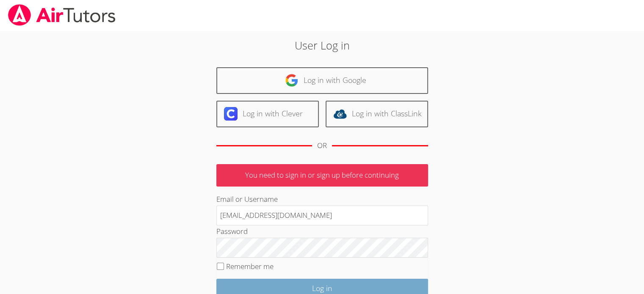 The width and height of the screenshot is (644, 294). What do you see at coordinates (377, 114) in the screenshot?
I see `a: Log in with ClassLink` at bounding box center [377, 114].